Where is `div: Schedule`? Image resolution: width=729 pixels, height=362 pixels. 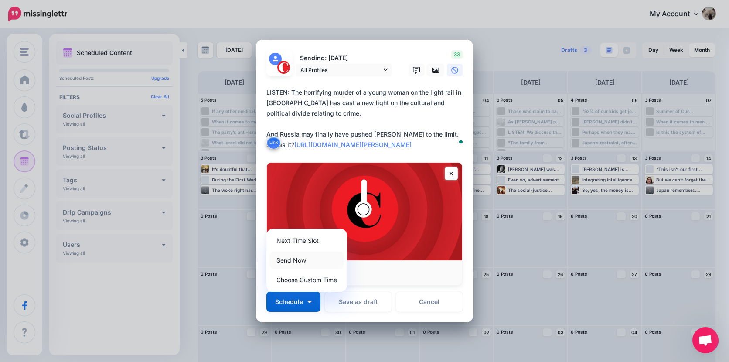
div: Schedule is located at coordinates (307, 260).